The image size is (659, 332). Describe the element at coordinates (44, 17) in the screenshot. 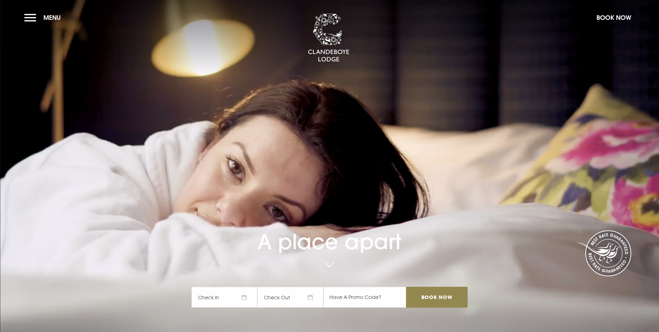

I see `button: Menu` at that location.